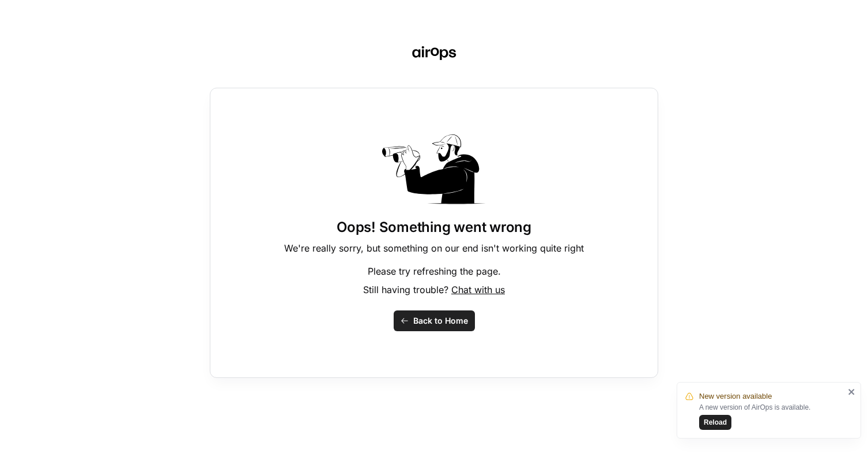 The width and height of the screenshot is (868, 457). What do you see at coordinates (434, 227) in the screenshot?
I see `h1: Oops! Something went wrong` at bounding box center [434, 227].